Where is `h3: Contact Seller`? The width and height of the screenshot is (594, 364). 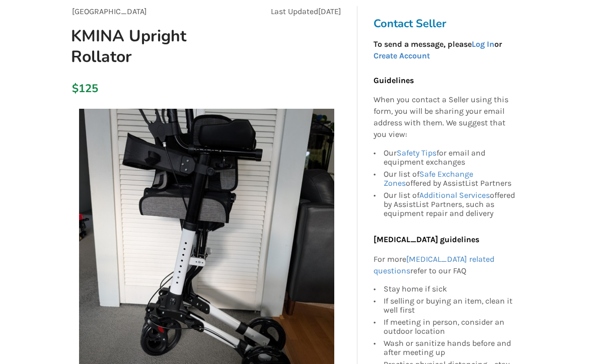 h3: Contact Seller is located at coordinates (448, 24).